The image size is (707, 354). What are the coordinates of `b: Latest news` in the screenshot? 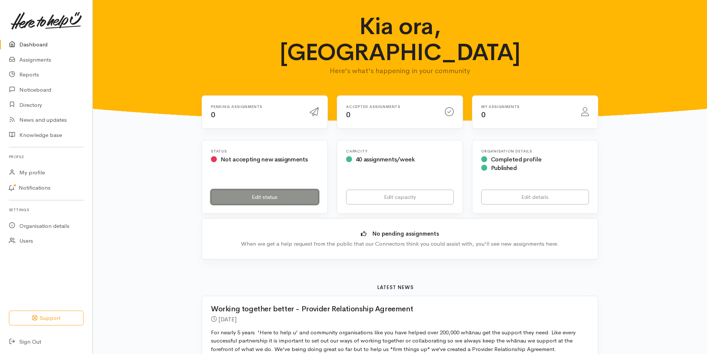 It's located at (396, 288).